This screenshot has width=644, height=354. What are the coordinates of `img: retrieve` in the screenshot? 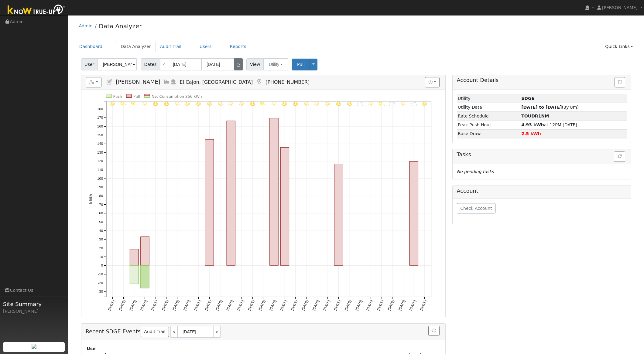 It's located at (34, 346).